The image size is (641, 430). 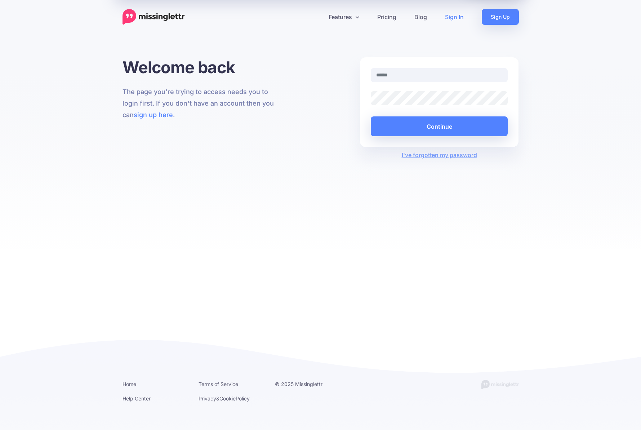 What do you see at coordinates (454, 17) in the screenshot?
I see `a: Sign In` at bounding box center [454, 17].